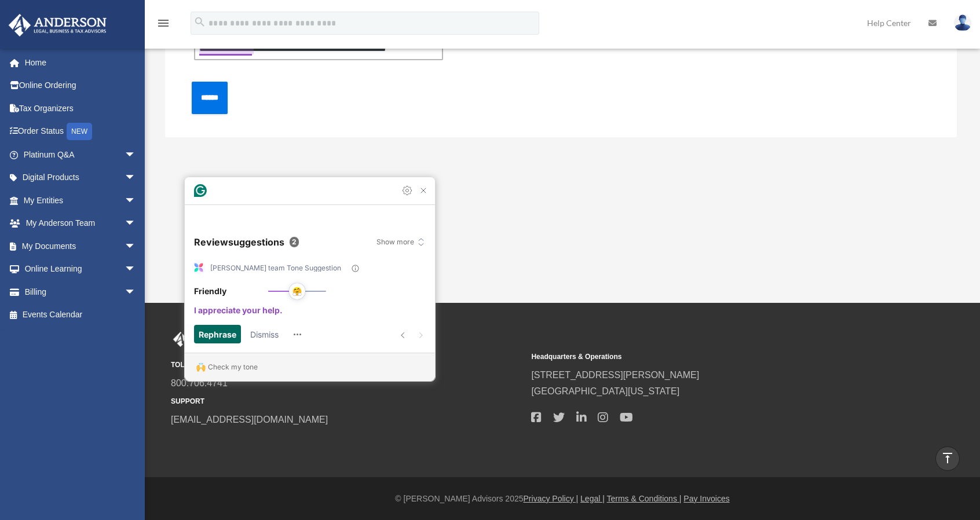 This screenshot has height=520, width=980. Describe the element at coordinates (80, 108) in the screenshot. I see `a: Tax Organizers` at that location.